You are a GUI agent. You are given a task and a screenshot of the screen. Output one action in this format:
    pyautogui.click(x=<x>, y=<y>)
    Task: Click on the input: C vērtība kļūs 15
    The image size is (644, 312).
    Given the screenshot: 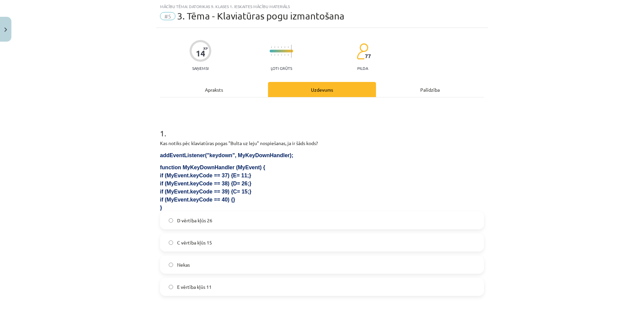 What is the action you would take?
    pyautogui.click(x=171, y=242)
    